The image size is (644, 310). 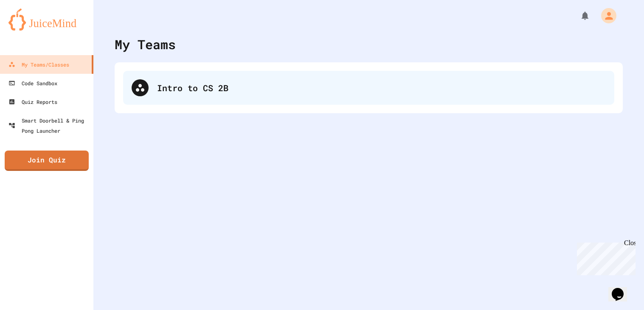 What do you see at coordinates (49, 125) in the screenshot?
I see `div: Smart Doorbell & Ping Pong Launcher` at bounding box center [49, 125].